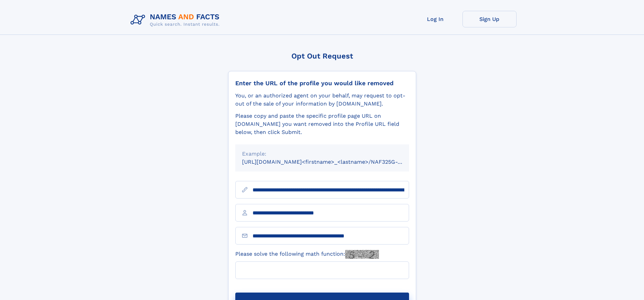  I want to click on div: Opt Out Request, so click(322, 56).